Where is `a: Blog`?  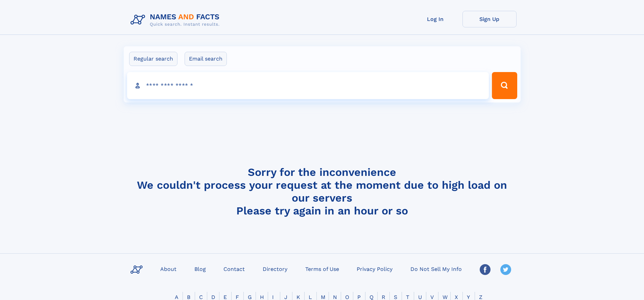 a: Blog is located at coordinates (200, 269).